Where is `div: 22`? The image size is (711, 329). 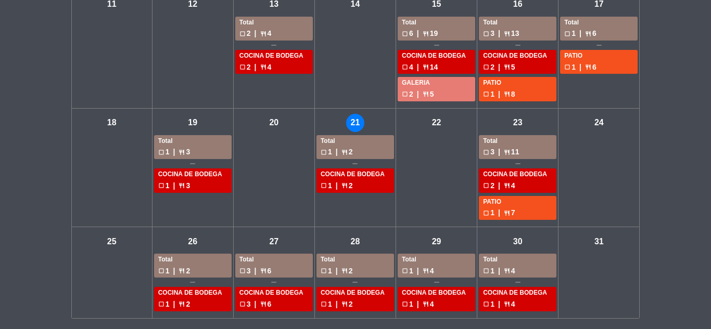
div: 22 is located at coordinates (436, 123).